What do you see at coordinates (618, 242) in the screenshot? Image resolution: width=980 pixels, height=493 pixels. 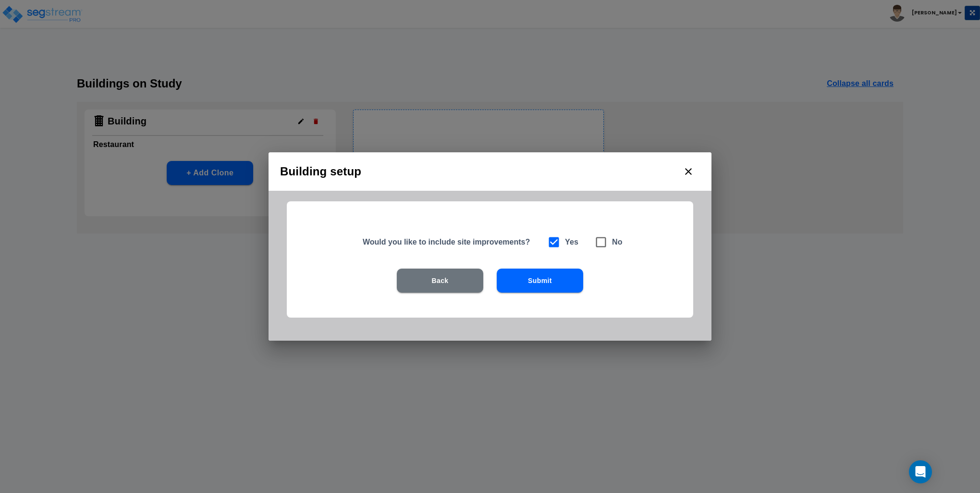 I see `h6: No` at bounding box center [618, 242].